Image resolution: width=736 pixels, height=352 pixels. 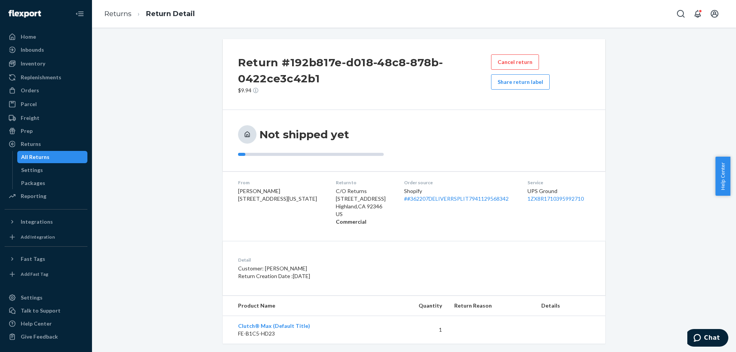 I want to click on a: Inbounds, so click(x=46, y=50).